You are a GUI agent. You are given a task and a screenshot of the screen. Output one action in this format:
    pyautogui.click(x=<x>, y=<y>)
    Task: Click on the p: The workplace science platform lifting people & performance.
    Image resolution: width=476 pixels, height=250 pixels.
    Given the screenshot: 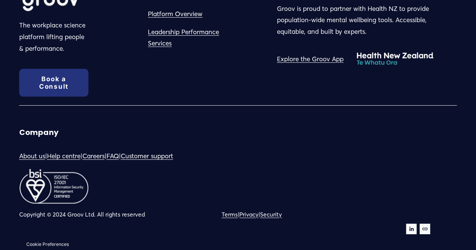 What is the action you would take?
    pyautogui.click(x=54, y=37)
    